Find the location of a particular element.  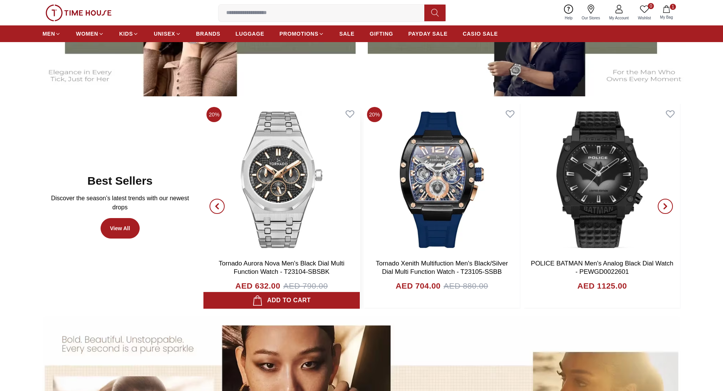

a: PROMOTIONS is located at coordinates (302, 34).